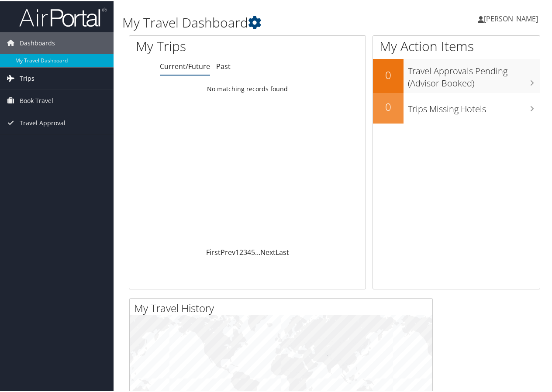  I want to click on a: 4, so click(249, 251).